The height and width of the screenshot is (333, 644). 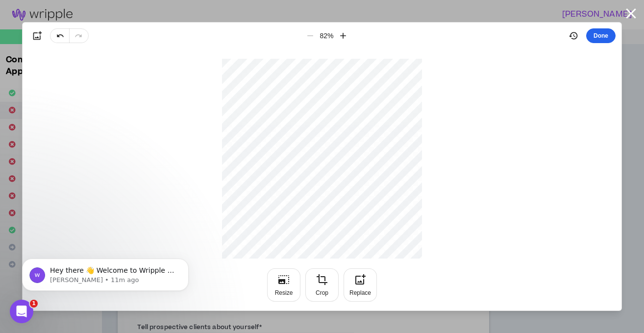 What do you see at coordinates (106, 33) in the screenshot?
I see `p: Hey there 👋 Welcome to Wripple 🙌 Take a look around! If you have any questions, just reply to thi...` at bounding box center [106, 33].